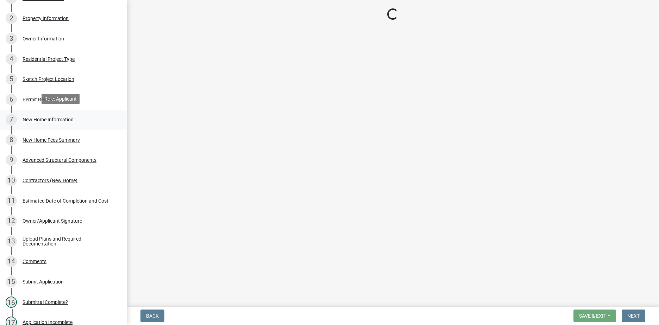  What do you see at coordinates (11, 181) in the screenshot?
I see `div: 10` at bounding box center [11, 181].